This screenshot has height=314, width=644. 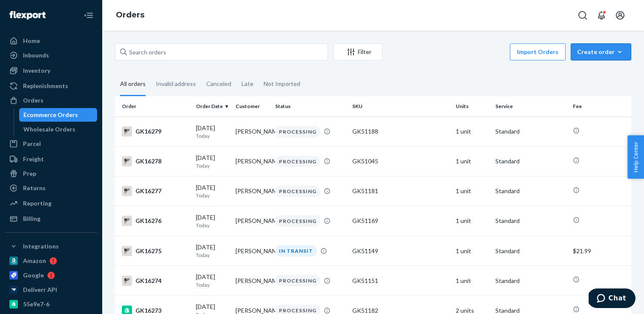 I want to click on div: Orders, so click(x=34, y=101).